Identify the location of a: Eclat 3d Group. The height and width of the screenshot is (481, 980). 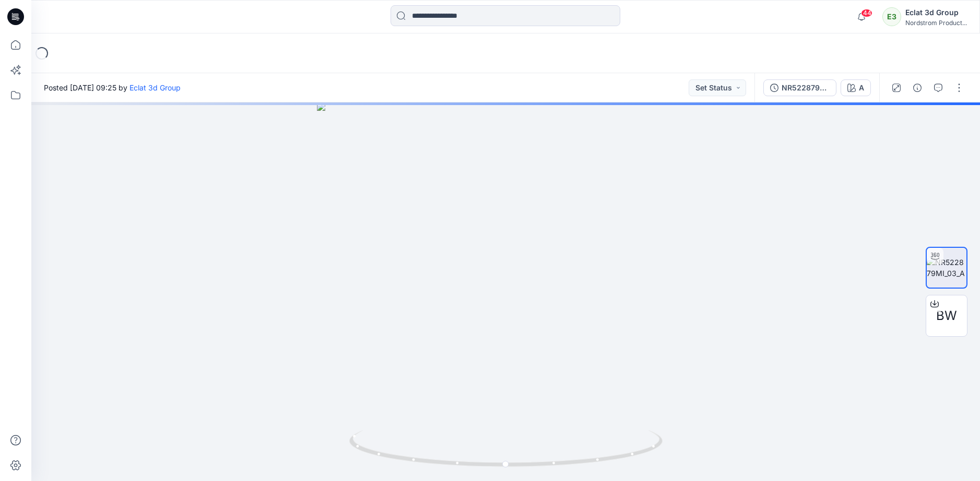
(155, 87).